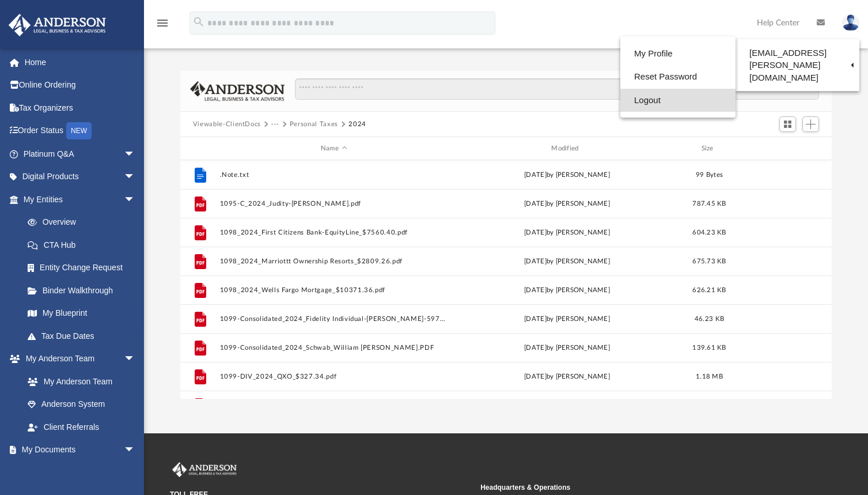  I want to click on a: Tax Organizers, so click(80, 108).